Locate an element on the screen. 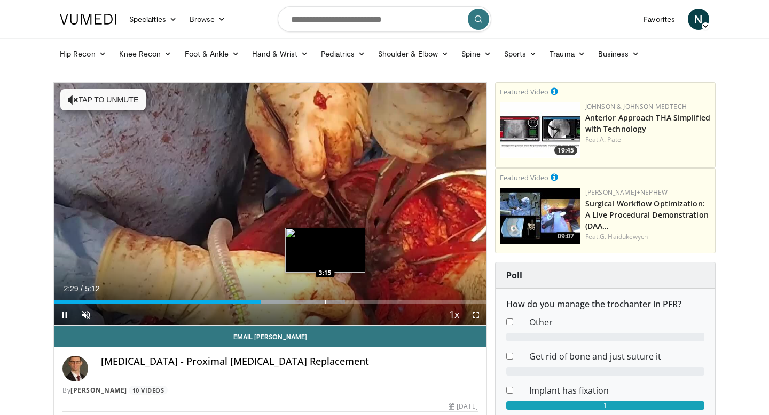 The width and height of the screenshot is (769, 415). a: Browse is located at coordinates (208, 19).